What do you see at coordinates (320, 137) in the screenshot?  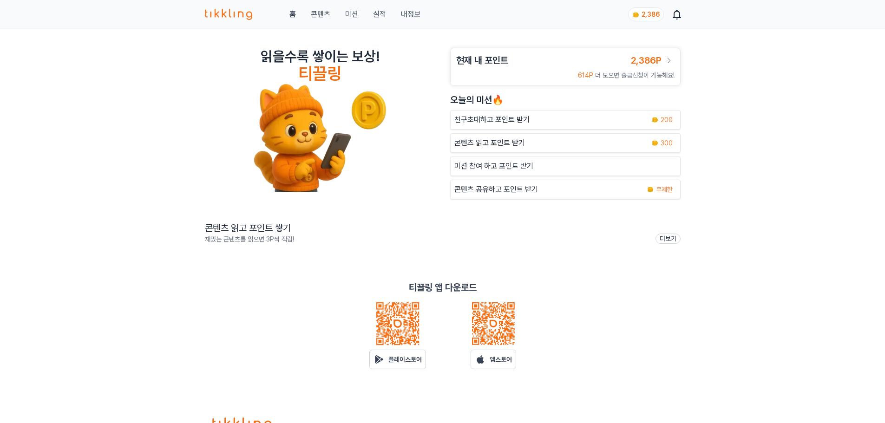 I see `img: tikkling_character` at bounding box center [320, 137].